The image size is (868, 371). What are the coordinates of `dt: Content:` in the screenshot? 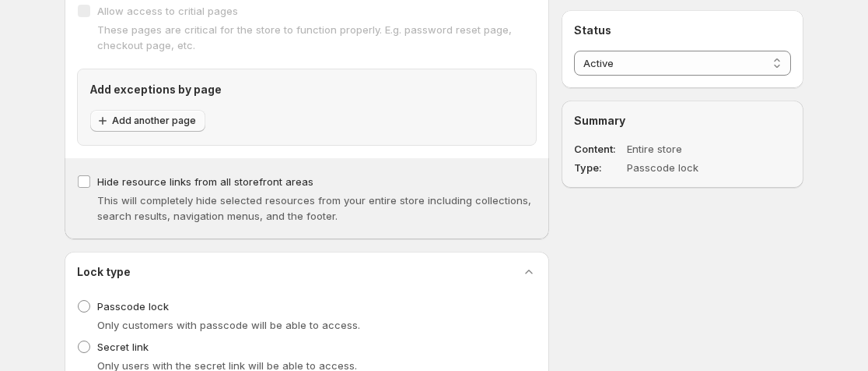 It's located at (599, 149).